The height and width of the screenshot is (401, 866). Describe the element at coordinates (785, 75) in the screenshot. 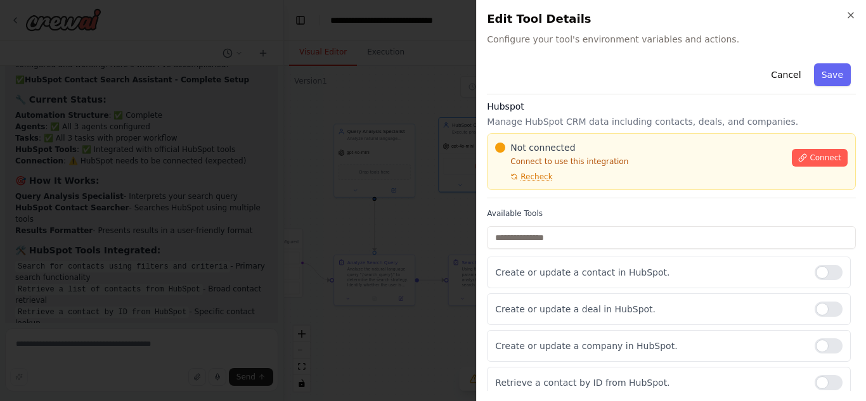

I see `button: Cancel` at that location.